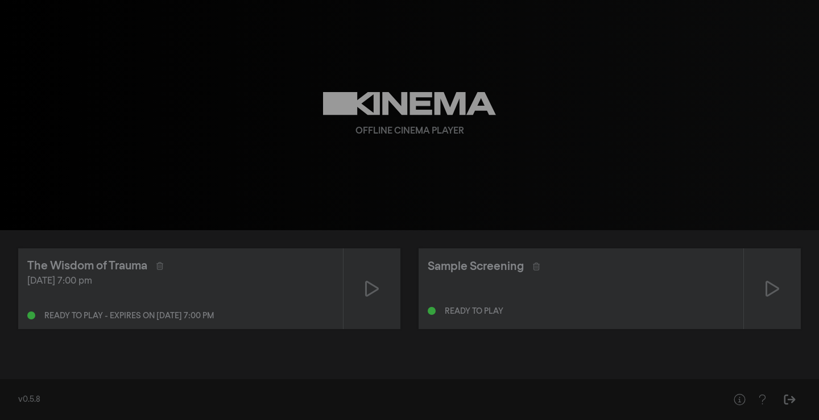  Describe the element at coordinates (87, 266) in the screenshot. I see `div: The Wisdom of Trauma` at that location.